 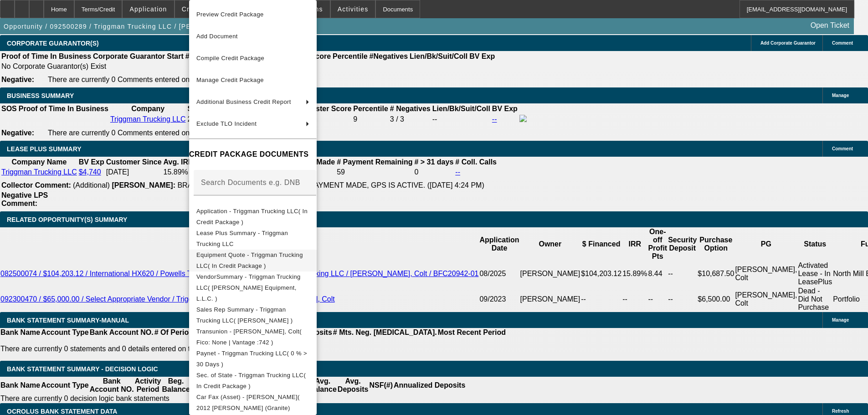 I want to click on span: Manage Credit Package, so click(x=230, y=80).